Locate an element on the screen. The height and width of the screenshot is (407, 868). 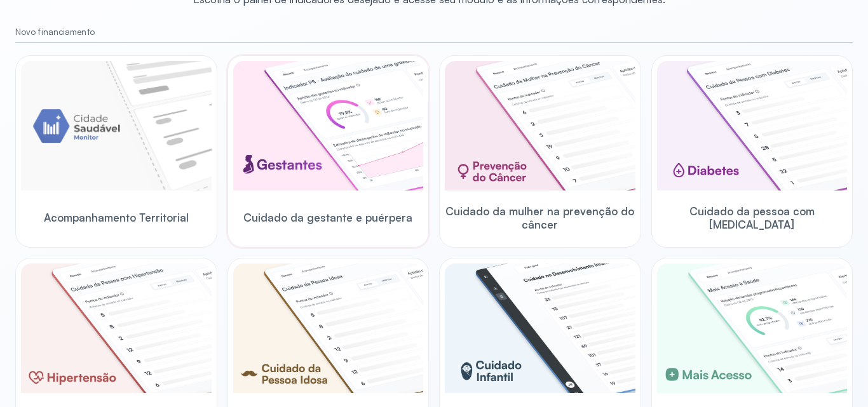
img: hypertension.png is located at coordinates (116, 328).